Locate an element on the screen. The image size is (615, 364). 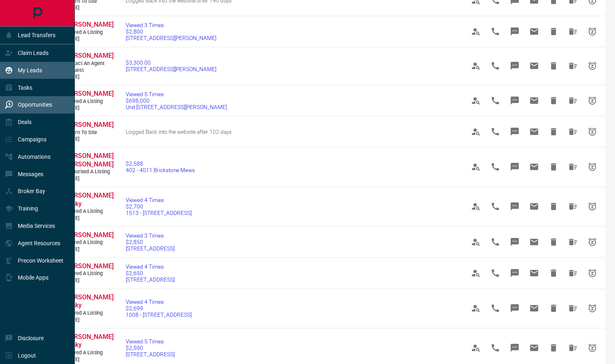
span: Contact an Agent Request is located at coordinates (89, 67).